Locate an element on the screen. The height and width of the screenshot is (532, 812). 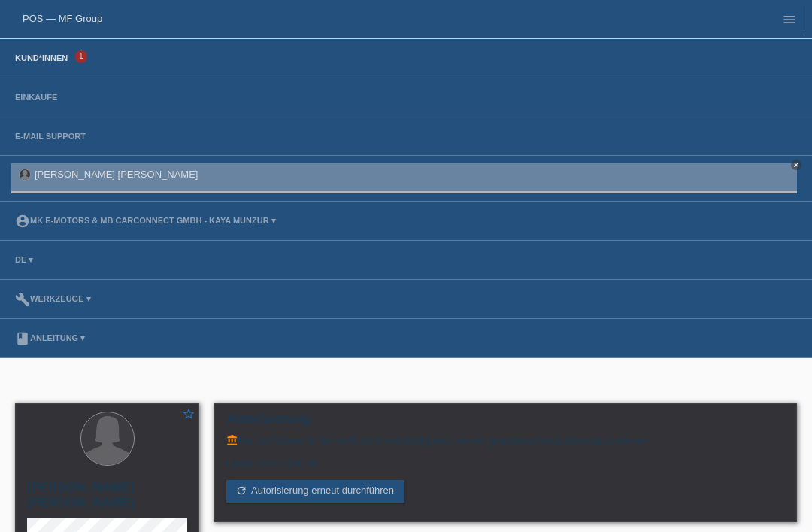
a: E-Mail Support is located at coordinates (50, 136).